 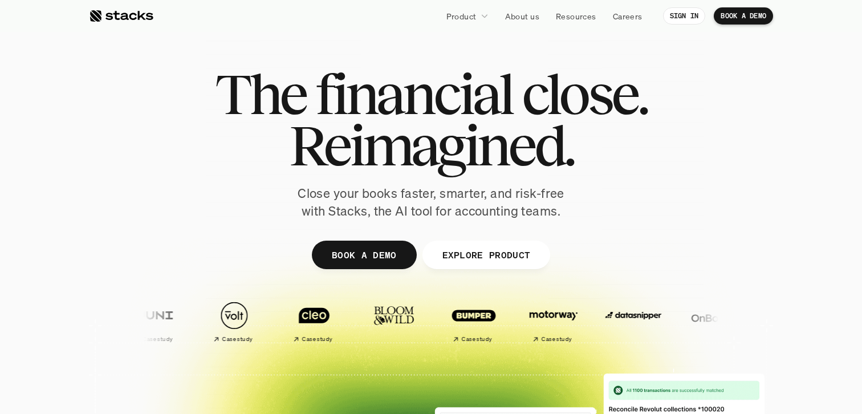 What do you see at coordinates (160, 268) in the screenshot?
I see `a: Privacy Policy` at bounding box center [160, 268].